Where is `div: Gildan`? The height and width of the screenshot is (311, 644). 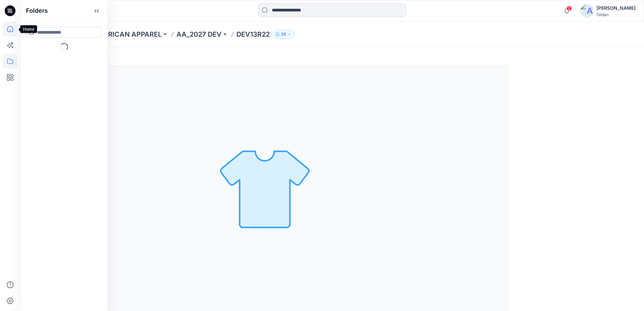 div: Gildan is located at coordinates (616, 15).